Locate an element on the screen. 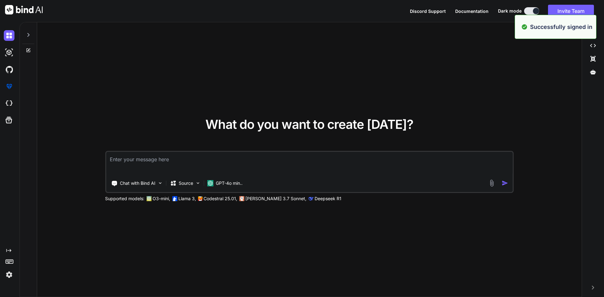 This screenshot has height=297, width=604. img: alert is located at coordinates (524, 27).